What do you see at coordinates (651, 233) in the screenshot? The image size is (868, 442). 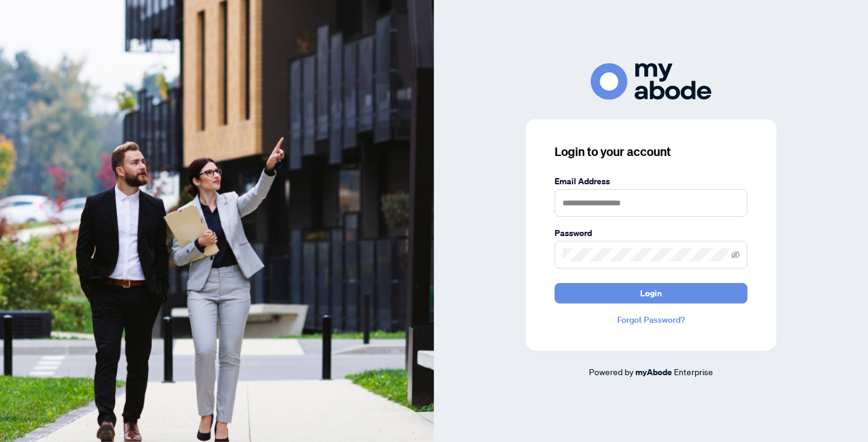 I see `label: Password` at bounding box center [651, 233].